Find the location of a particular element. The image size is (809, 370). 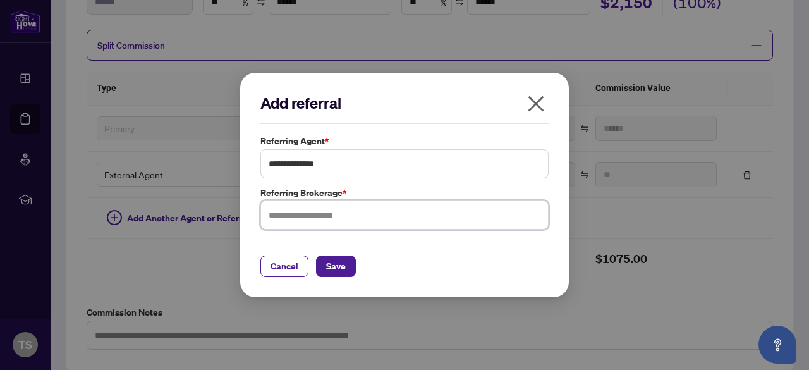

label: Referring Agent is located at coordinates (405, 141).